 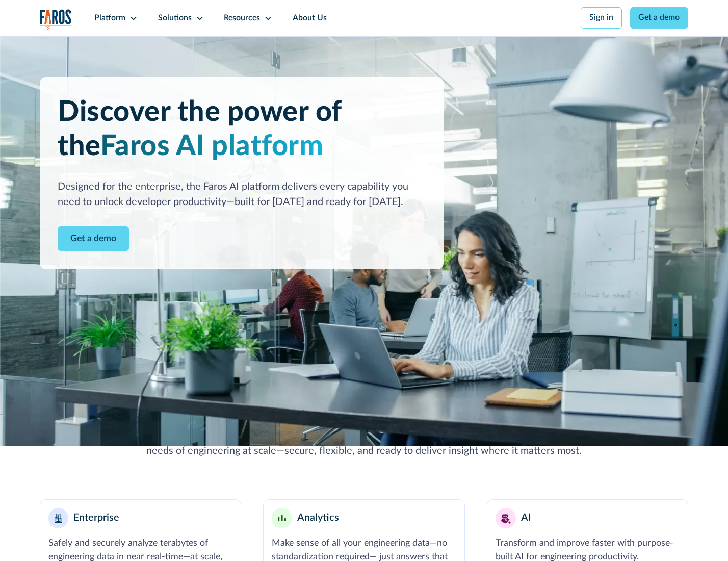 What do you see at coordinates (57, 19) in the screenshot?
I see `img: Logo of the analytics and reporting company Faros.` at bounding box center [57, 19].